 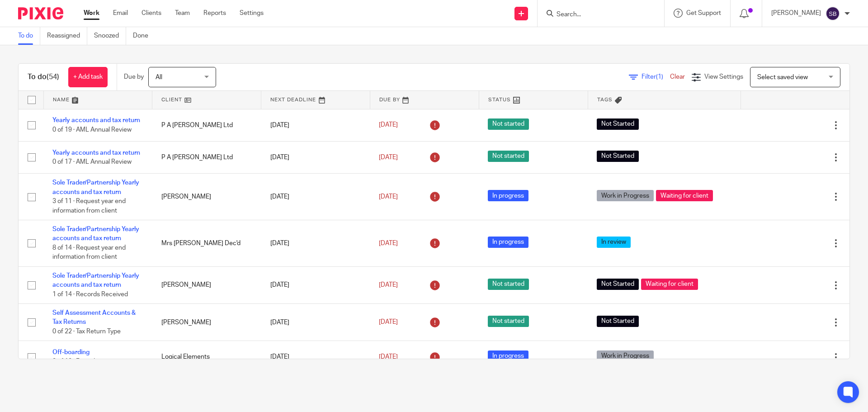 I want to click on img: Pixie, so click(x=41, y=13).